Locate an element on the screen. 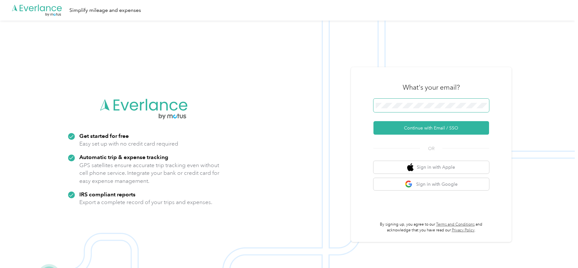 This screenshot has width=578, height=268. span: OR is located at coordinates (431, 148).